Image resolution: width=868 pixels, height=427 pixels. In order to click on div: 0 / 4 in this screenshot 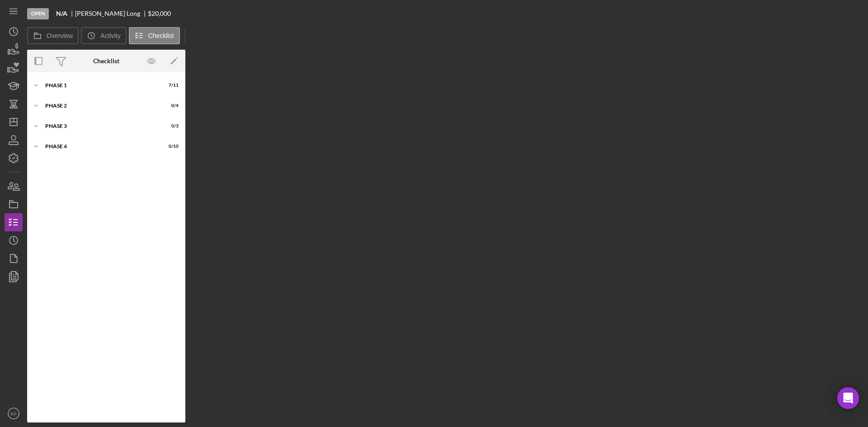, I will do `click(171, 106)`.